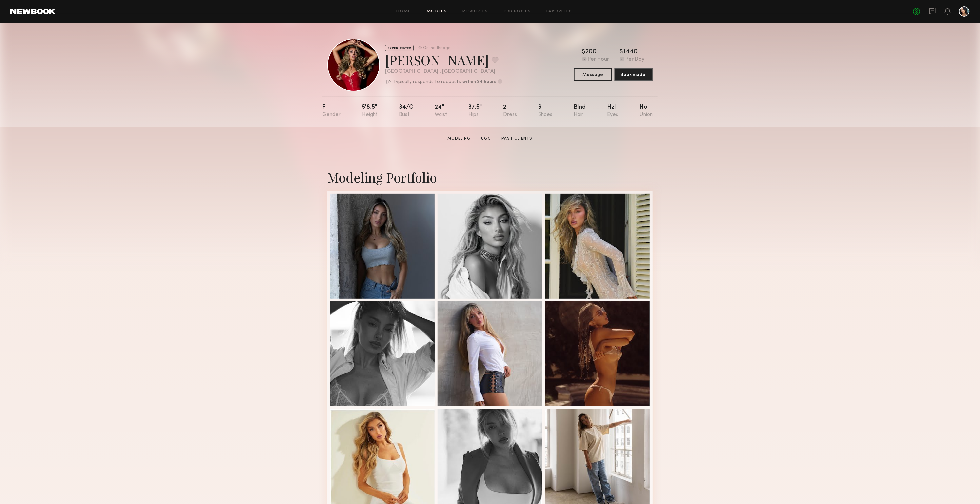 This screenshot has height=504, width=980. What do you see at coordinates (510, 111) in the screenshot?
I see `div: 2` at bounding box center [510, 111].